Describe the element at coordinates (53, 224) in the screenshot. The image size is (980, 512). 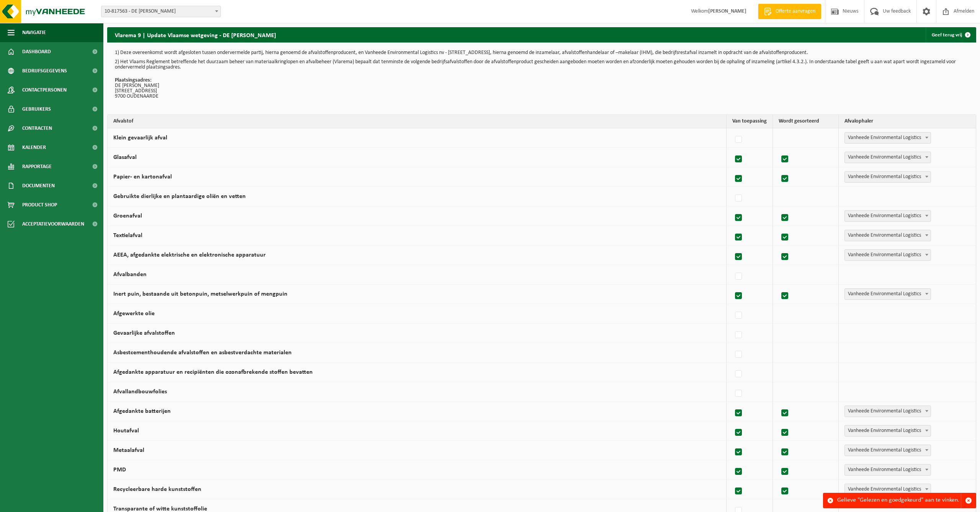
I see `span: Acceptatievoorwaarden` at that location.